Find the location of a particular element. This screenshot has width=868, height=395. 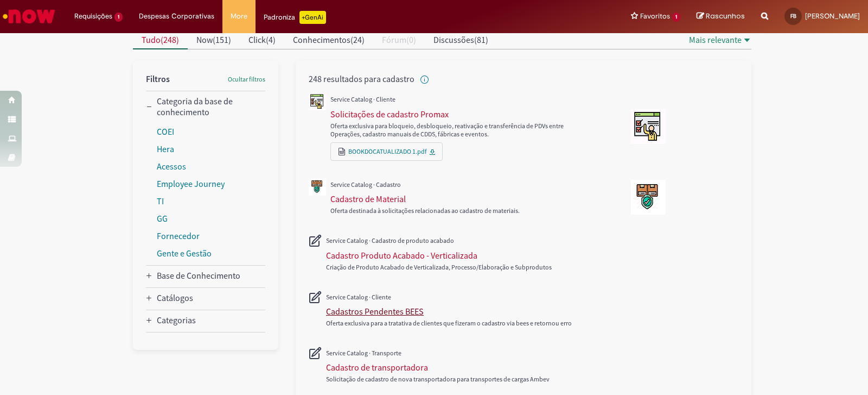

a: Rascunhos is located at coordinates (720, 16).